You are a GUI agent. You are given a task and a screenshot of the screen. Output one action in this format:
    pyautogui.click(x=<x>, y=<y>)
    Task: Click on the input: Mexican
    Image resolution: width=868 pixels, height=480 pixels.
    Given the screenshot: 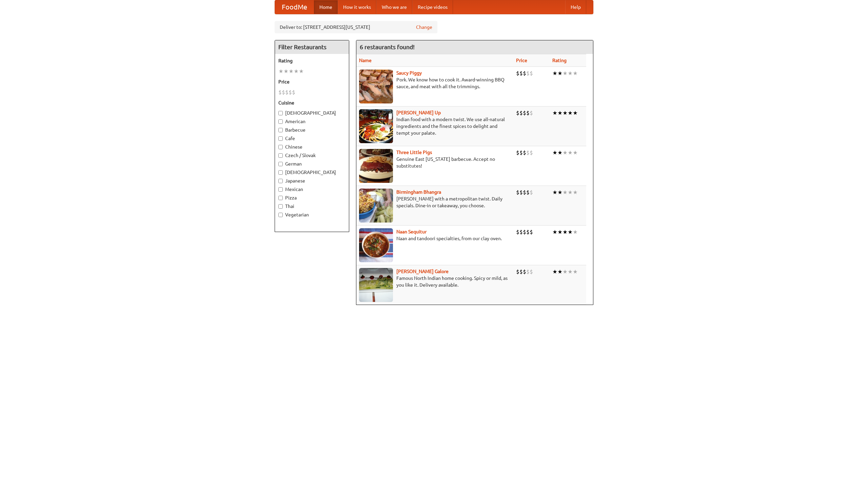 What is the action you would take?
    pyautogui.click(x=280, y=190)
    